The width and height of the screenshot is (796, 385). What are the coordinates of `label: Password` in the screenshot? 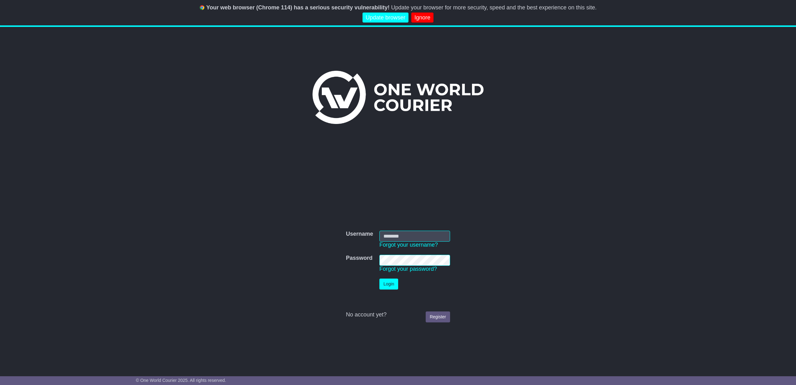 It's located at (359, 258).